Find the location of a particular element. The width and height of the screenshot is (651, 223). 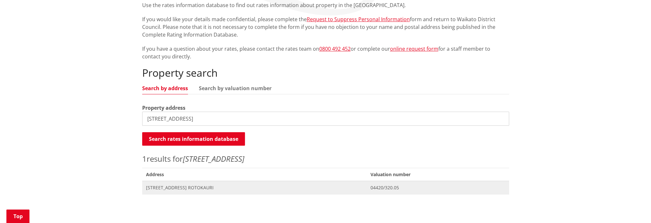

span: Valuation number is located at coordinates (438, 174).